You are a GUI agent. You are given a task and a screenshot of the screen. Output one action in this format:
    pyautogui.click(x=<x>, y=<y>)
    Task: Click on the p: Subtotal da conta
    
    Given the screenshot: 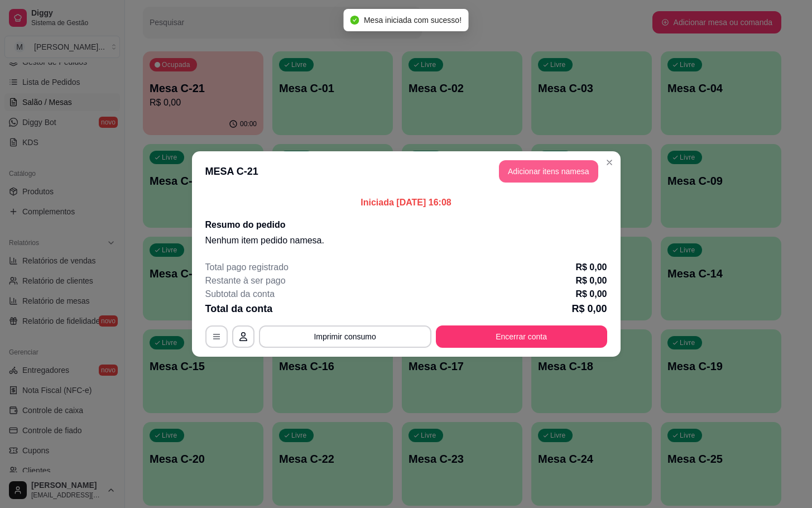 What is the action you would take?
    pyautogui.click(x=240, y=294)
    